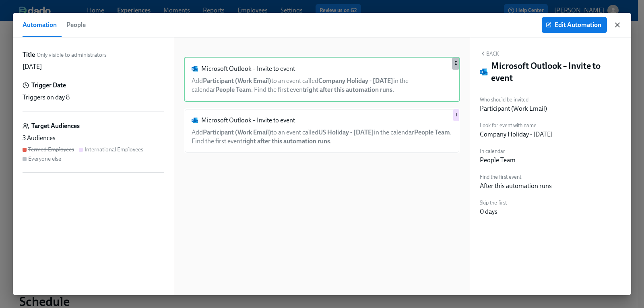  I want to click on div: Everyone else, so click(45, 159).